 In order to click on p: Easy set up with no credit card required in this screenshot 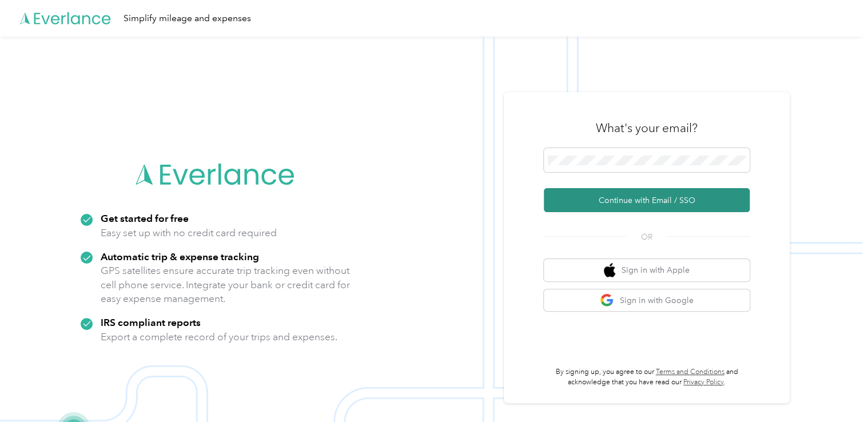, I will do `click(189, 233)`.